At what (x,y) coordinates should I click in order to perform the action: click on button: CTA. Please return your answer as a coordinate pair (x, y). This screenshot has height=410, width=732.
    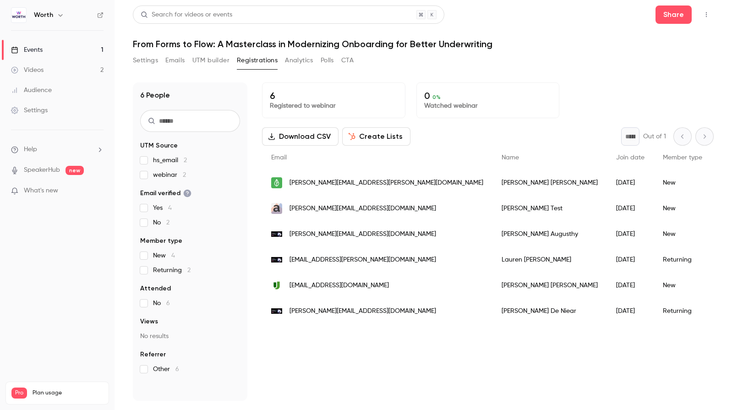
    Looking at the image, I should click on (347, 60).